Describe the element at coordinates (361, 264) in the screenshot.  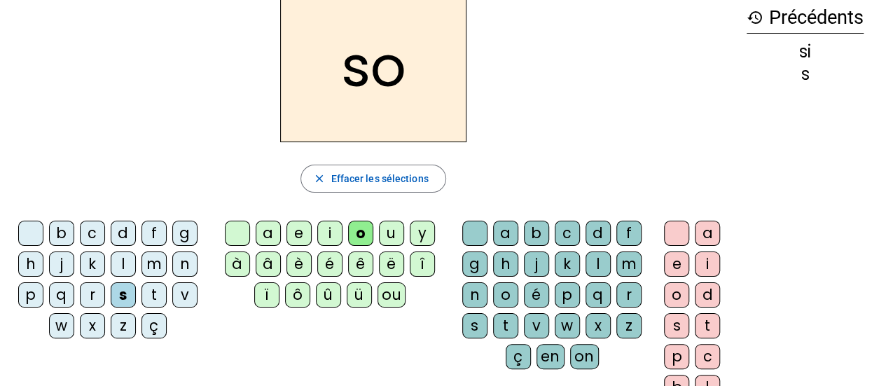
I see `div: ê` at that location.